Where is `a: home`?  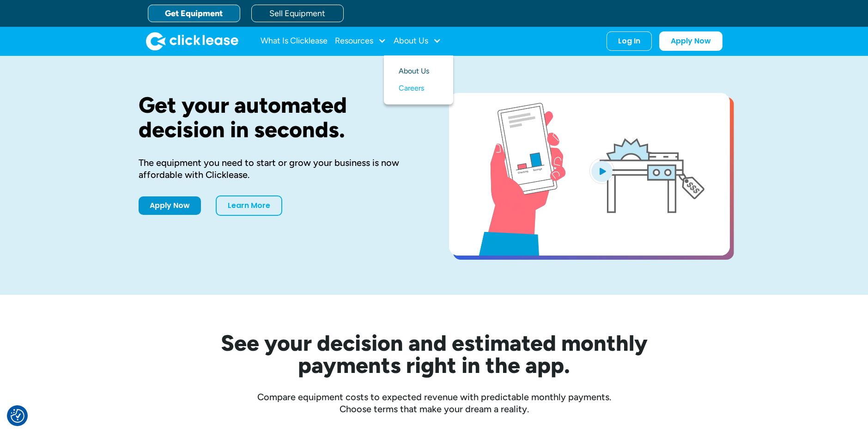 a: home is located at coordinates (192, 41).